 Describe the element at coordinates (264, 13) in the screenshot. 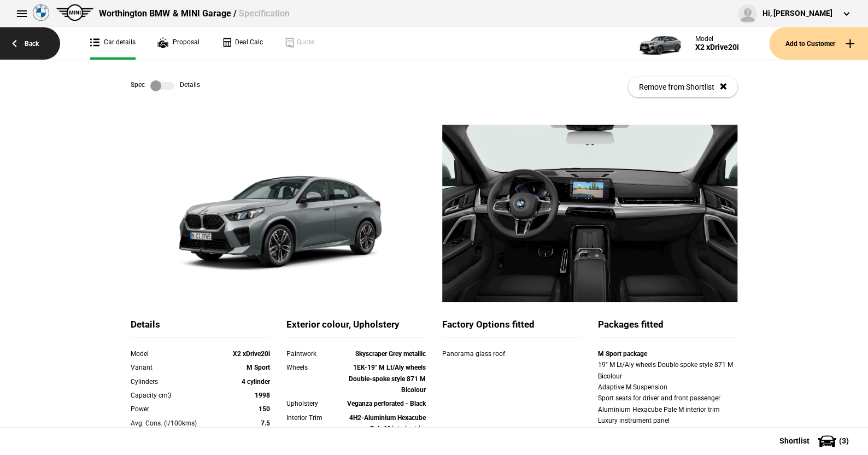

I see `span: Specification` at that location.